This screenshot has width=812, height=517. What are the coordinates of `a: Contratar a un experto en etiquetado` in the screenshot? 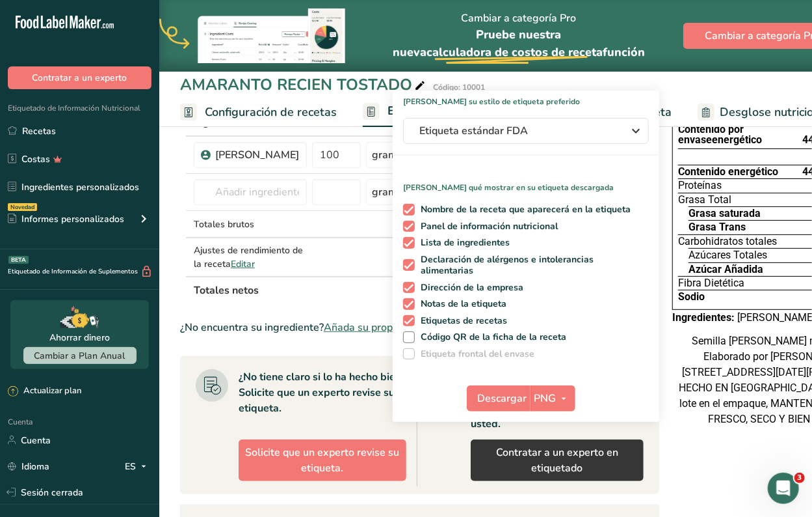 It's located at (557, 460).